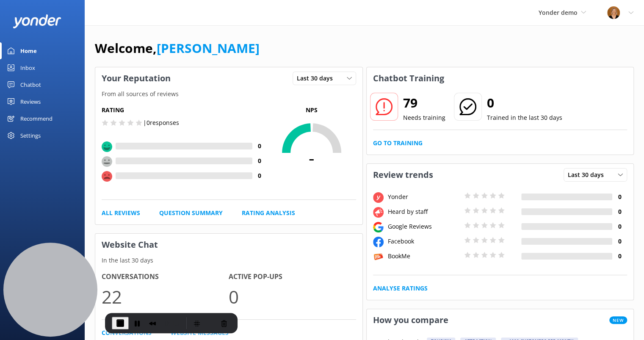 The height and width of the screenshot is (340, 644). What do you see at coordinates (424, 103) in the screenshot?
I see `h2: 79` at bounding box center [424, 103].